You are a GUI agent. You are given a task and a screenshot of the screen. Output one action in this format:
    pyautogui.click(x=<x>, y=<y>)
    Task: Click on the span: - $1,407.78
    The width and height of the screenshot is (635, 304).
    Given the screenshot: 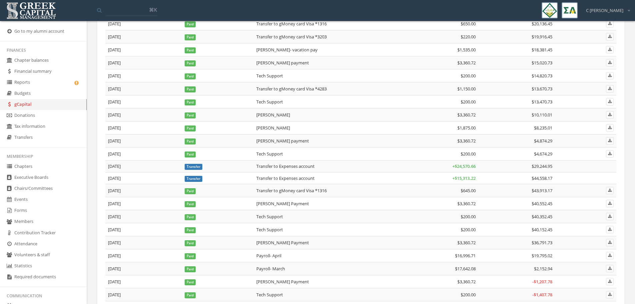 What is the action you would take?
    pyautogui.click(x=543, y=294)
    